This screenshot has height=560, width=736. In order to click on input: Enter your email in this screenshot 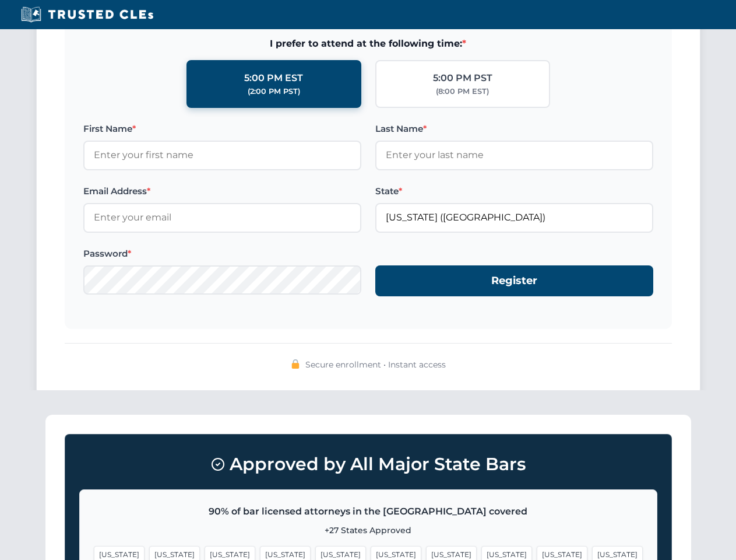, I will do `click(222, 218)`.